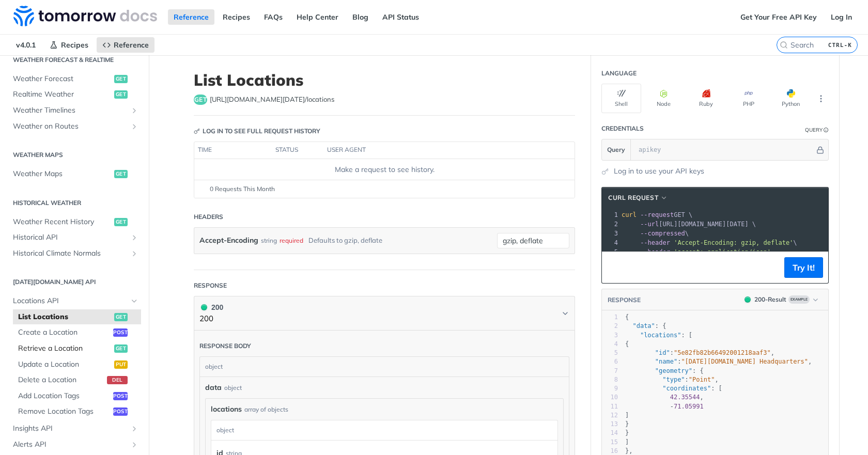 Image resolution: width=868 pixels, height=455 pixels. Describe the element at coordinates (268, 241) in the screenshot. I see `div: string` at that location.